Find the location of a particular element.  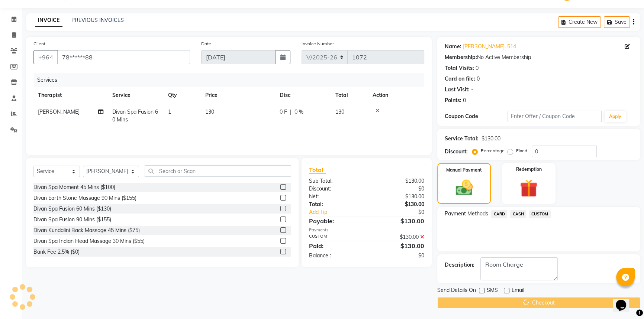

div: Description: is located at coordinates (459, 265).